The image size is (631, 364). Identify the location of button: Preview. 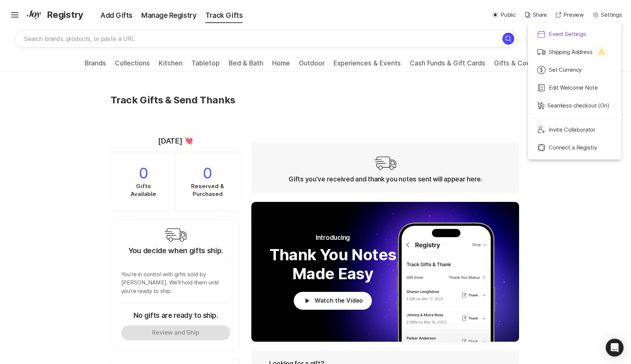
(570, 15).